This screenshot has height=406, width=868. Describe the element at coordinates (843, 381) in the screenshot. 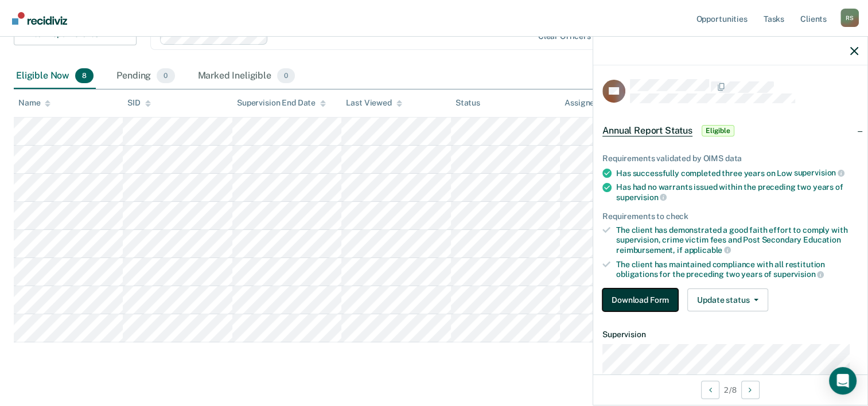

I see `div: Open Intercom Messenger` at that location.